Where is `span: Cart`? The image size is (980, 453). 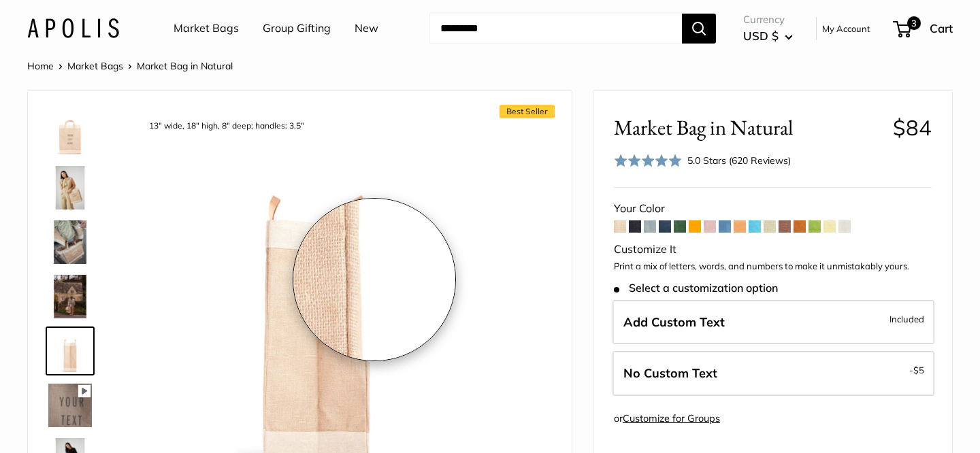
span: Cart is located at coordinates (941, 28).